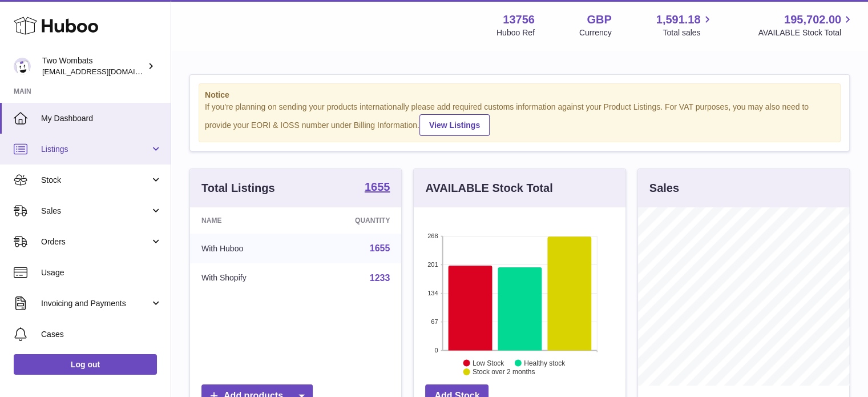 The height and width of the screenshot is (397, 868). What do you see at coordinates (95, 241) in the screenshot?
I see `span: Orders` at bounding box center [95, 241].